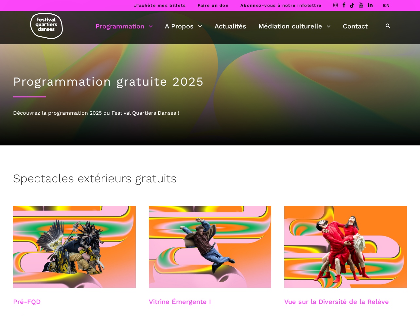 The image size is (420, 316). I want to click on h3: Spectacles extérieurs gratuits, so click(95, 180).